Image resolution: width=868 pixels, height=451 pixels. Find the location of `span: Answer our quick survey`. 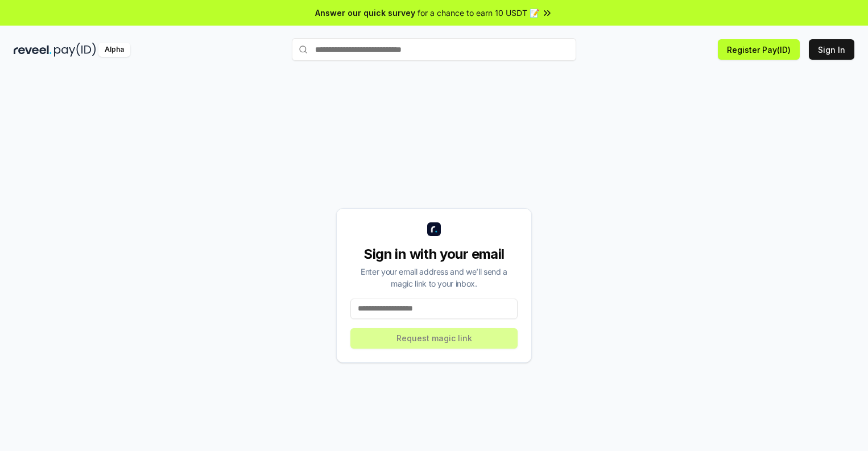

span: Answer our quick survey is located at coordinates (365, 12).